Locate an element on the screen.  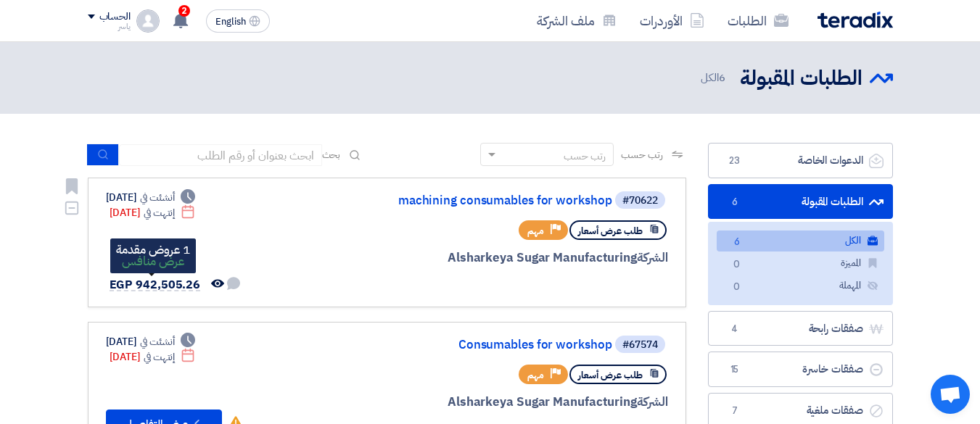
div: دردشة مفتوحة is located at coordinates (950, 394).